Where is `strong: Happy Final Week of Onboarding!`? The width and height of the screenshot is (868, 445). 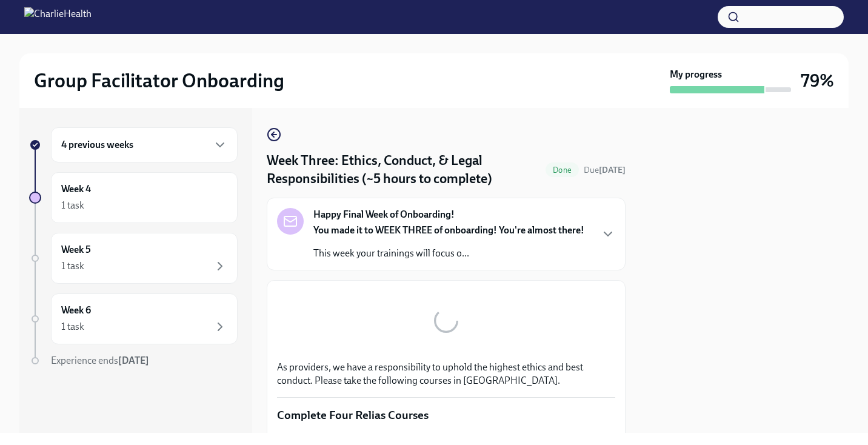 strong: Happy Final Week of Onboarding! is located at coordinates (384, 214).